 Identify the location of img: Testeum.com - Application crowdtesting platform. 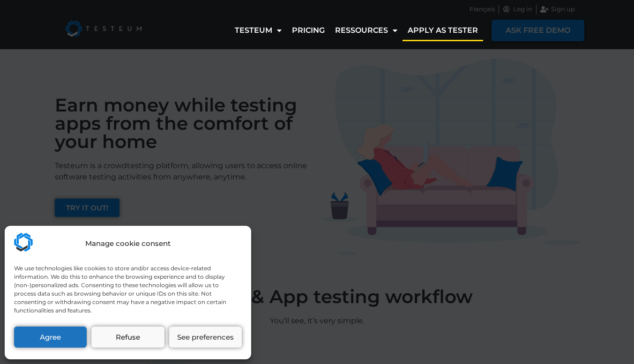
(24, 242).